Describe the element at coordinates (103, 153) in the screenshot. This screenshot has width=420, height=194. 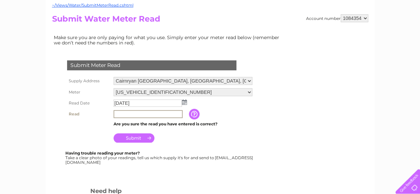
I see `b: Having trouble reading your meter?` at that location.